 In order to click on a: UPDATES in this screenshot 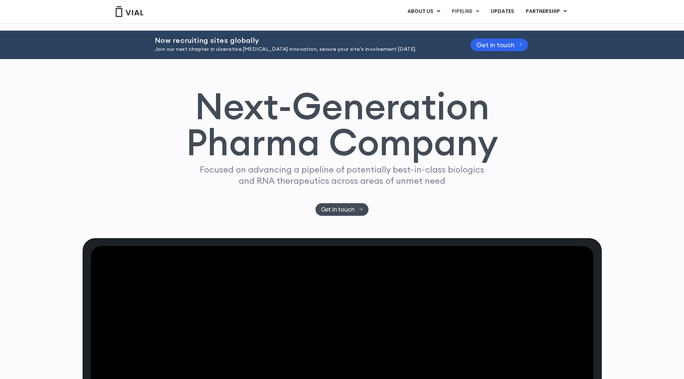, I will do `click(502, 12)`.